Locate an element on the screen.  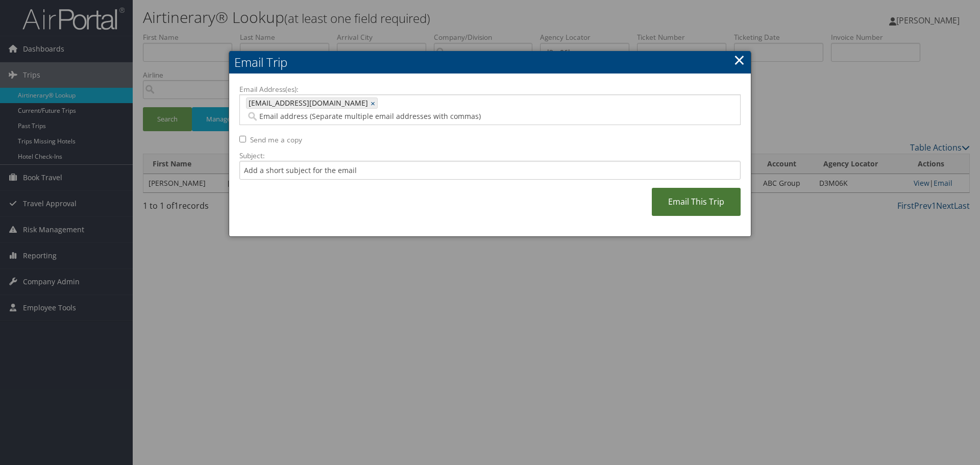
input: Email address (Separate multiple email addresses with commas) is located at coordinates (438, 116).